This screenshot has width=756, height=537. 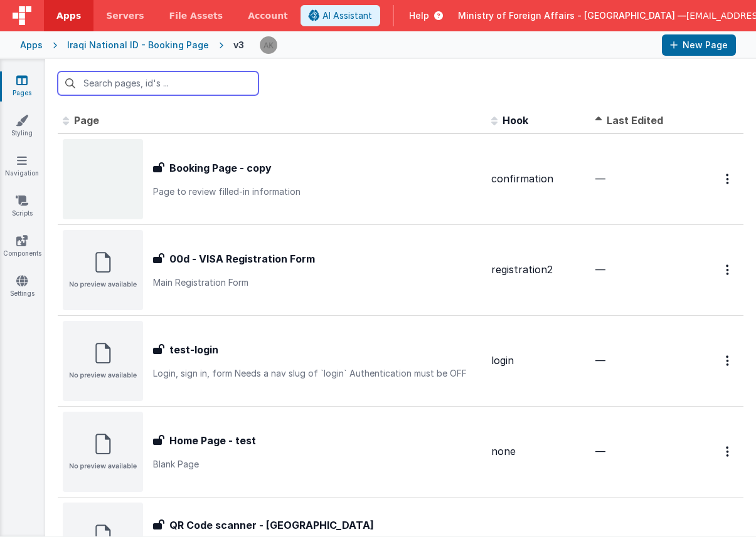 I want to click on img: 1f6063d0be199a6b217d3045d703aa70, so click(x=268, y=45).